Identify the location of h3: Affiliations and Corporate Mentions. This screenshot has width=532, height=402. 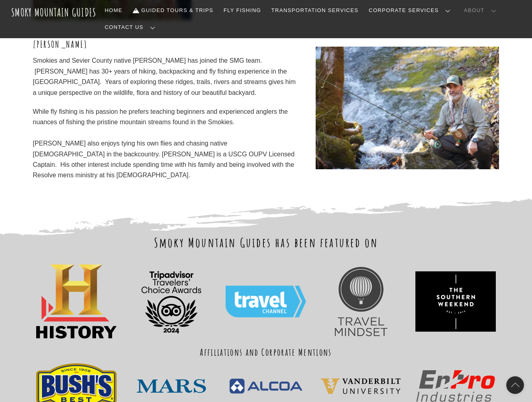
(266, 352).